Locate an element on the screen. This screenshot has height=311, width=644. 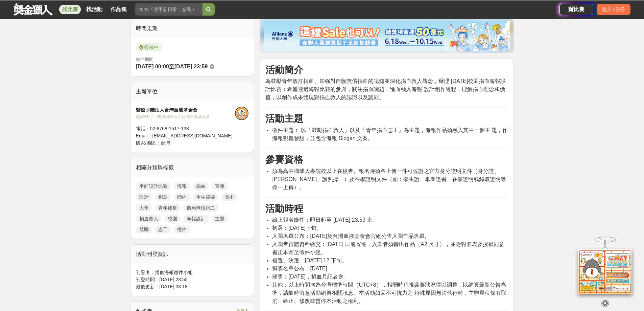
a: 平面設計比賽 is located at coordinates (153, 186).